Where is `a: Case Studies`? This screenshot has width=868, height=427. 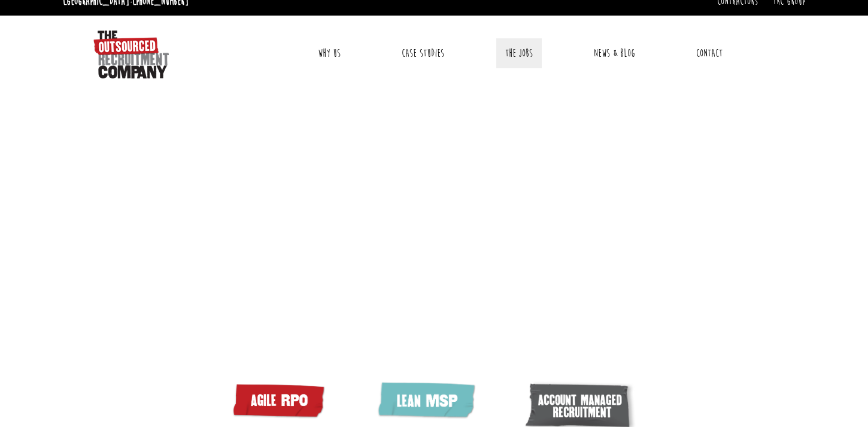
a: Case Studies is located at coordinates (422, 53).